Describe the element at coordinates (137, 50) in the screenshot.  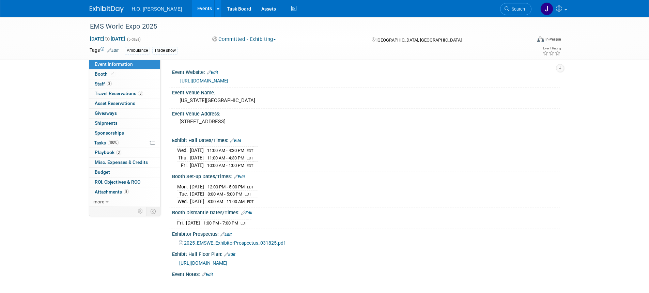
I see `div: Ambulance` at that location.